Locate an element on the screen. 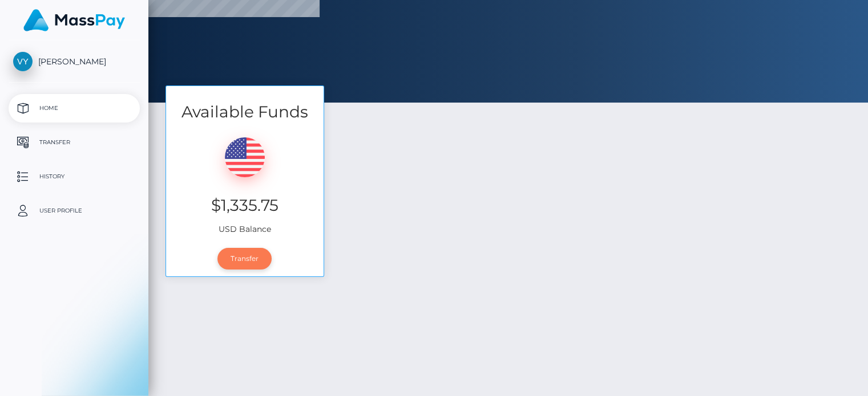  a: User Profile is located at coordinates (74, 211).